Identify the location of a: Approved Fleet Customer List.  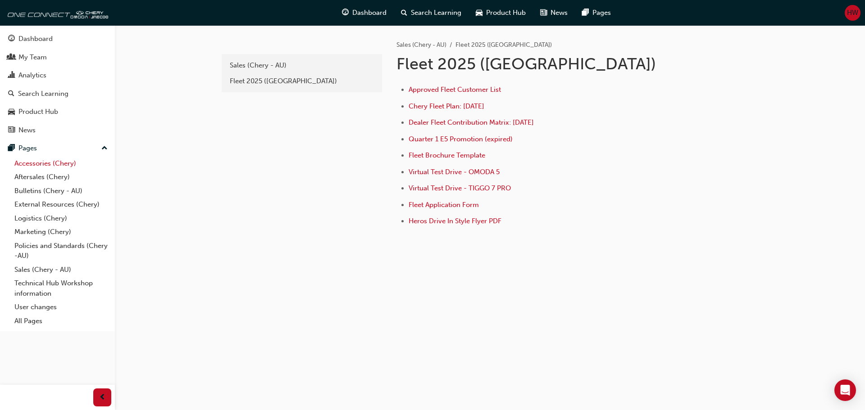
(455, 90).